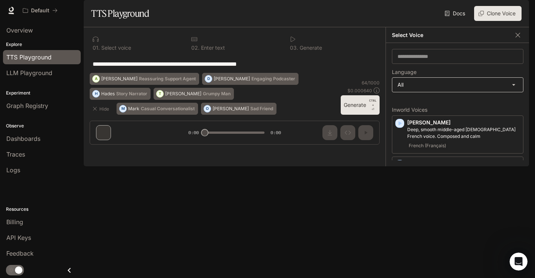 Image resolution: width=535 pixels, height=278 pixels. Describe the element at coordinates (167, 79) in the screenshot. I see `p: Reassuring Support Agent` at that location.